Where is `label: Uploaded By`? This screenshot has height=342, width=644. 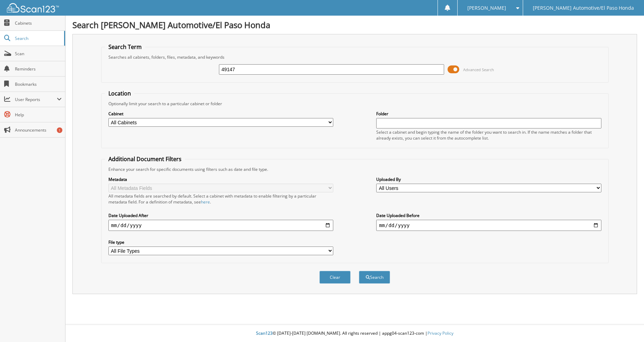 label: Uploaded By is located at coordinates (488, 179).